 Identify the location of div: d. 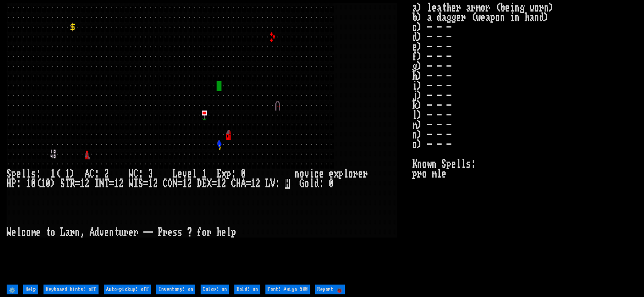
(97, 233).